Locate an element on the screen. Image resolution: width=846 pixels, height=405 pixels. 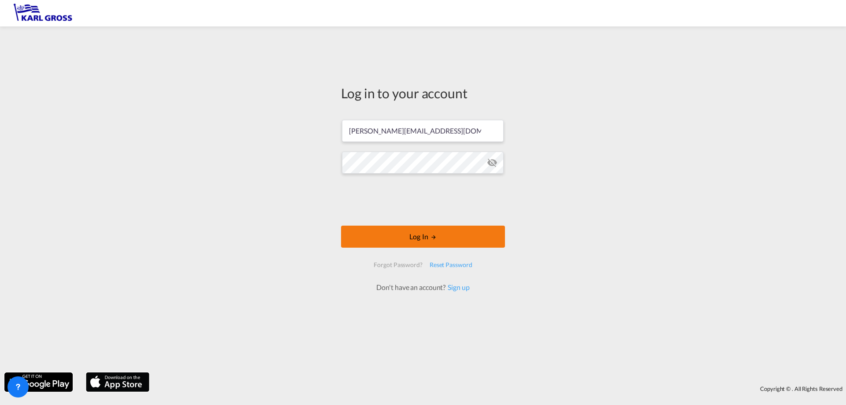
img: google.png is located at coordinates (38, 382).